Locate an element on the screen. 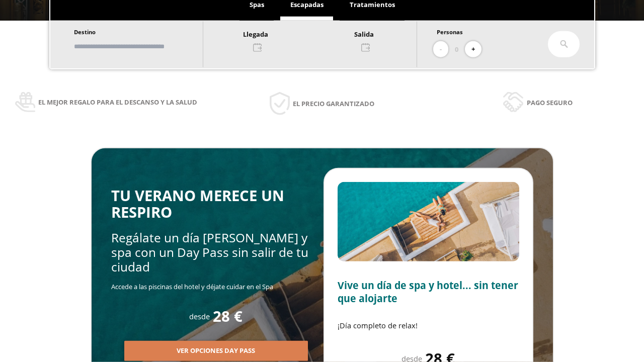 The width and height of the screenshot is (644, 362). span: Ver opciones Day Pass is located at coordinates (216, 351).